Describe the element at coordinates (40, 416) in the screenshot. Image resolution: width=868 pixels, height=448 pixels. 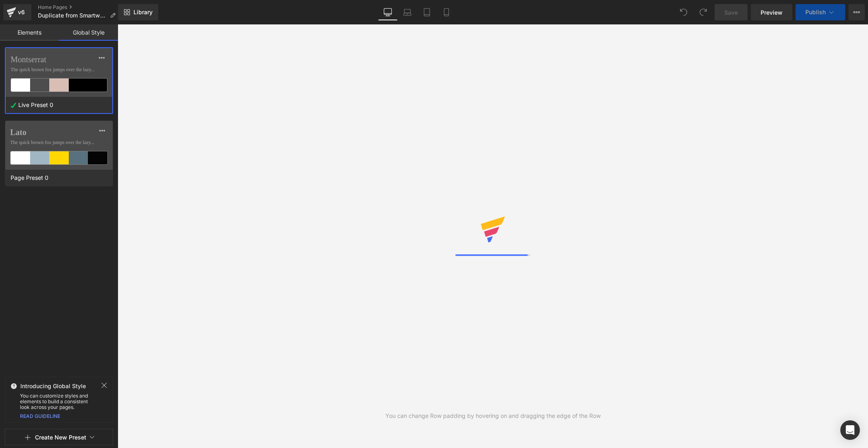
I see `a: READ GUIDELINE` at that location.